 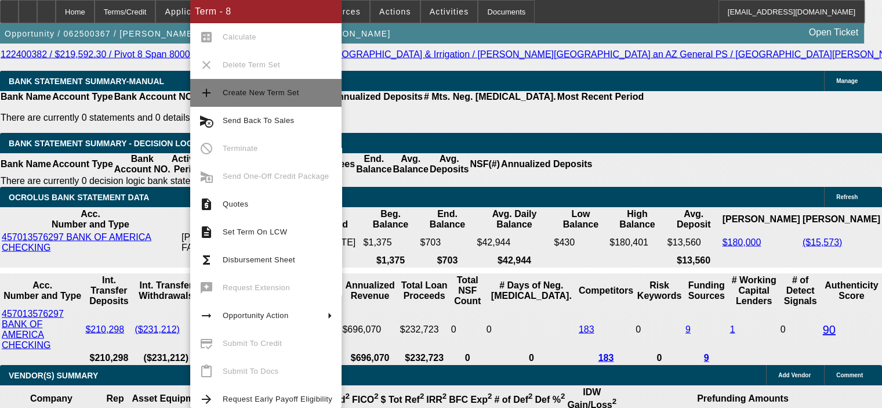 I want to click on span: Actions, so click(x=395, y=12).